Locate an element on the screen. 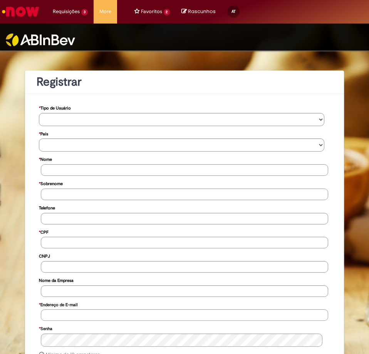 This screenshot has width=369, height=354. label: CPF is located at coordinates (44, 231).